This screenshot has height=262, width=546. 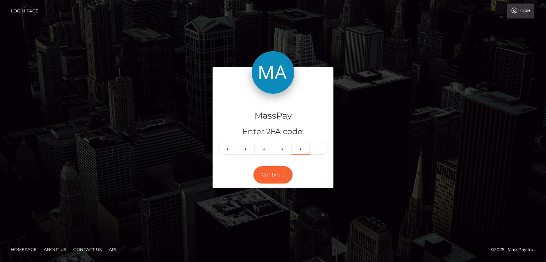 What do you see at coordinates (113, 250) in the screenshot?
I see `a: API` at bounding box center [113, 250].